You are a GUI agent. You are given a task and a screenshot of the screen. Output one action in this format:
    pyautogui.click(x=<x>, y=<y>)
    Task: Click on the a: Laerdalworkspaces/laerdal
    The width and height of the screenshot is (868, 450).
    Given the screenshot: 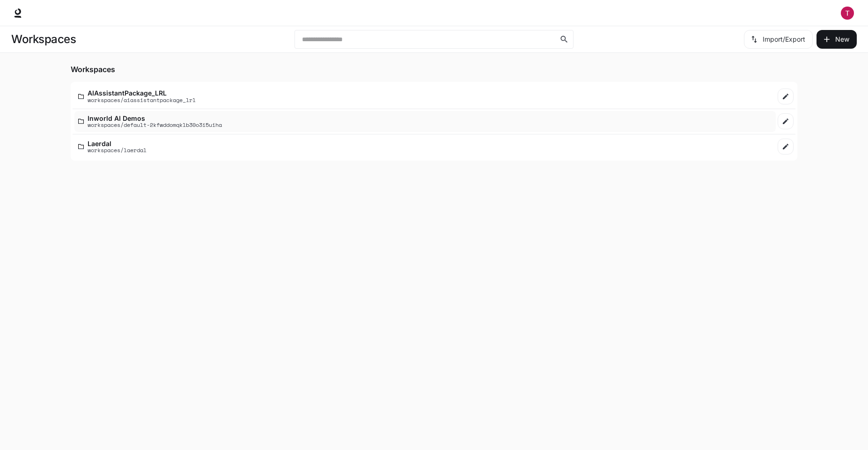 What is the action you would take?
    pyautogui.click(x=425, y=147)
    